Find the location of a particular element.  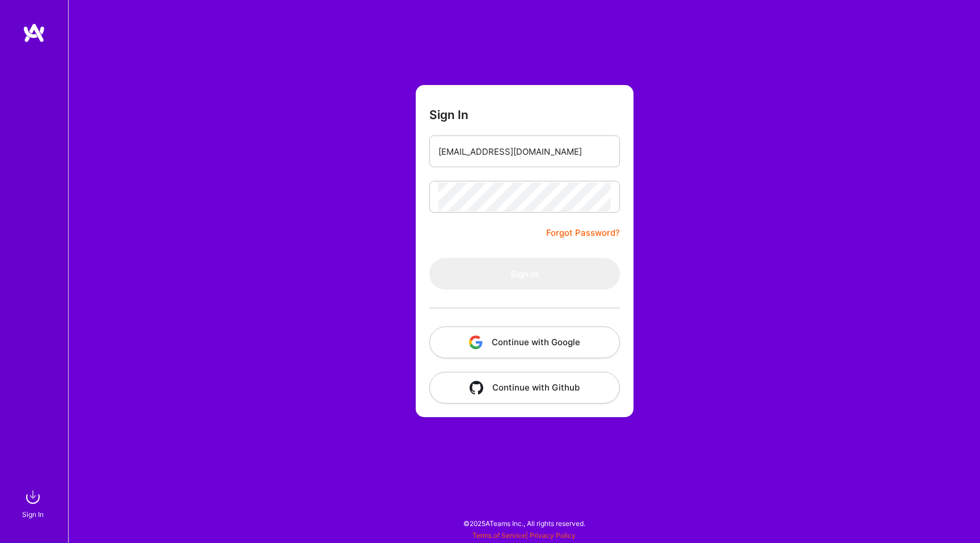

div: Sign In is located at coordinates (33, 514).